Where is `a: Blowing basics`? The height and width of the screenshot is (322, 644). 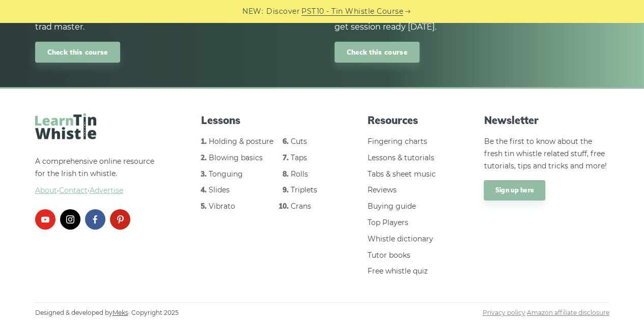
a: Blowing basics is located at coordinates (236, 158).